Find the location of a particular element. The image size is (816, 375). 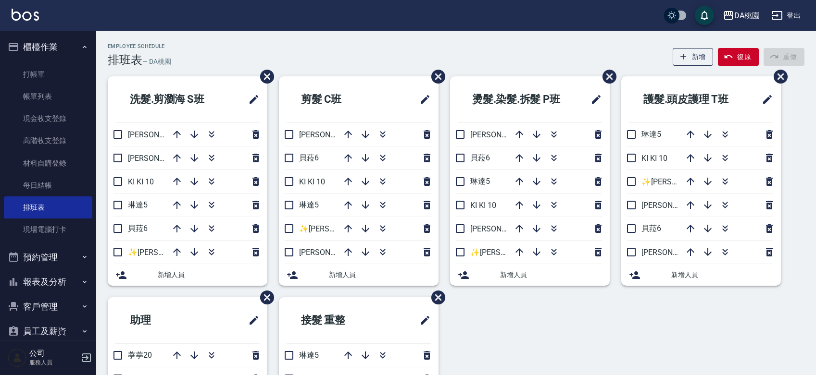

button: 員工及薪資 is located at coordinates (48, 332).